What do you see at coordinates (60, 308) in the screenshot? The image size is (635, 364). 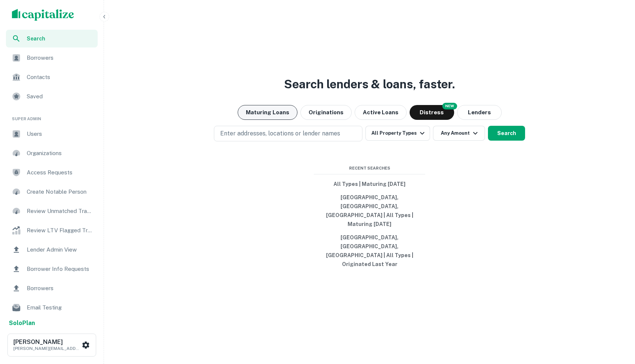 I see `span: Email Testing` at bounding box center [60, 308].